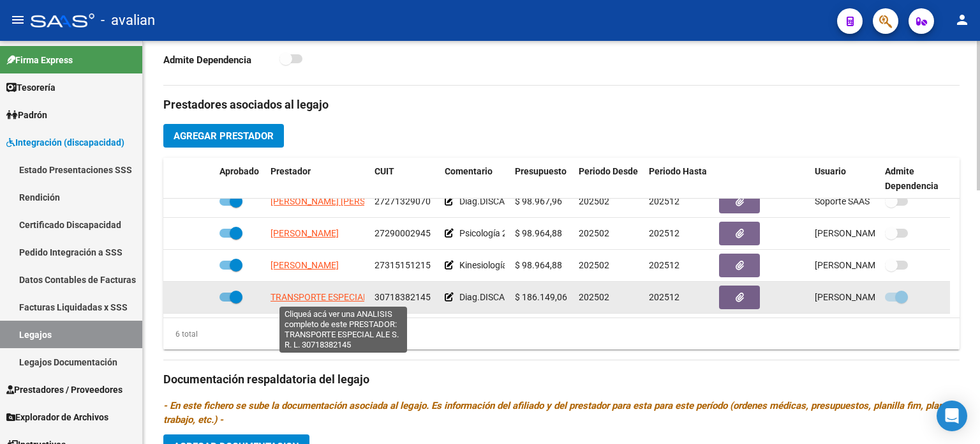  I want to click on span: Prestadores / Proveedores, so click(64, 390).